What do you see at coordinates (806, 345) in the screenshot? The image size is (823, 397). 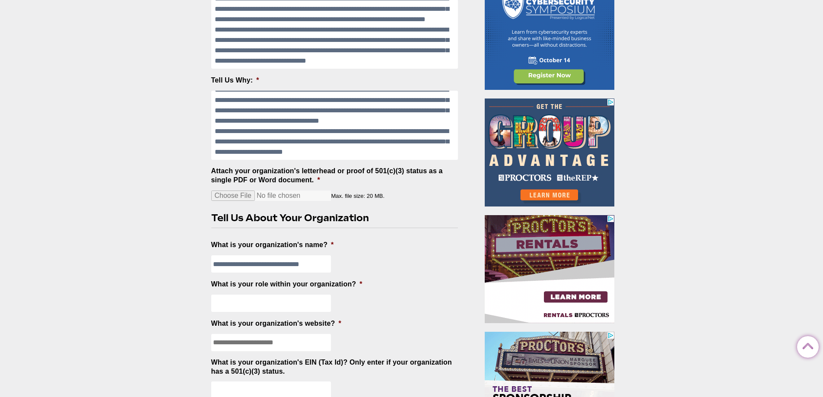 I see `a: Back to Top` at bounding box center [806, 345].